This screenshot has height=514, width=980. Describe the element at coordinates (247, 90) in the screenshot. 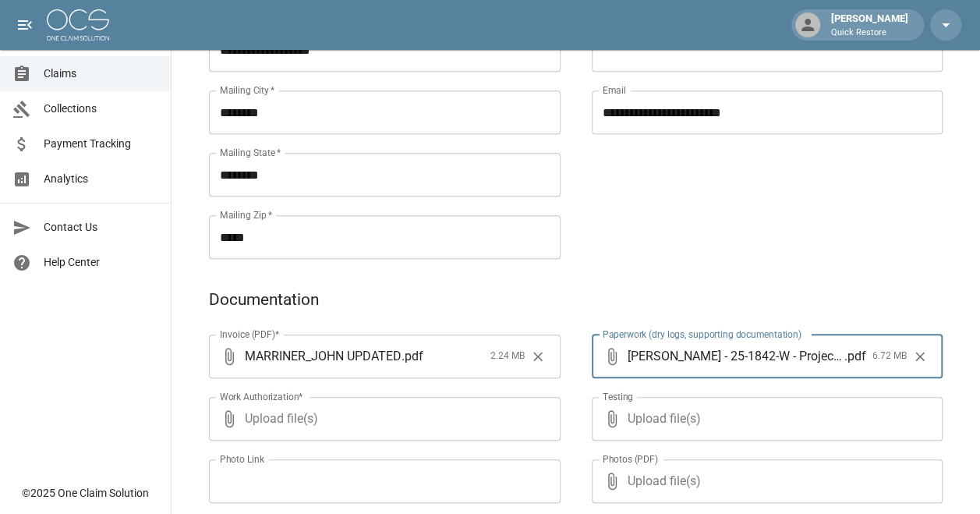

I see `label: Mailing City` at that location.